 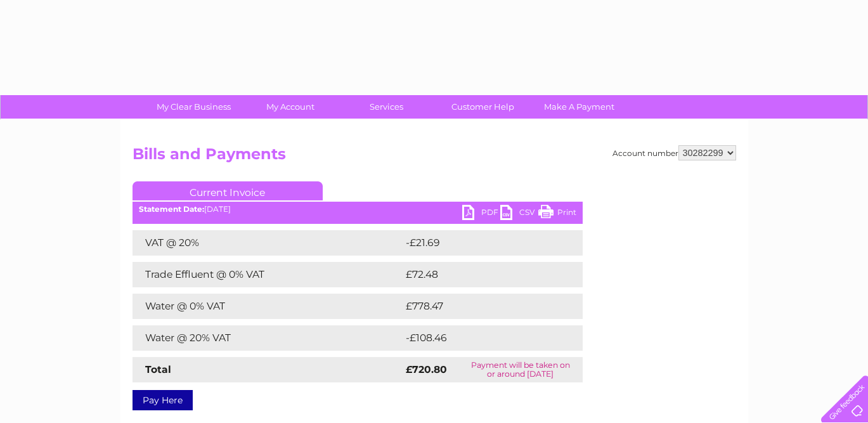 I want to click on td: VAT @ 20%, so click(x=267, y=243).